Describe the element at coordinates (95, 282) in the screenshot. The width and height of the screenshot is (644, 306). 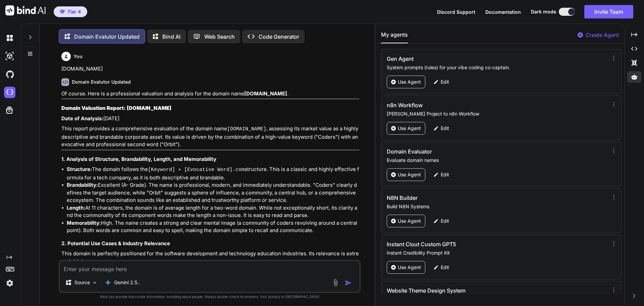
I see `img: Pick Models` at that location.